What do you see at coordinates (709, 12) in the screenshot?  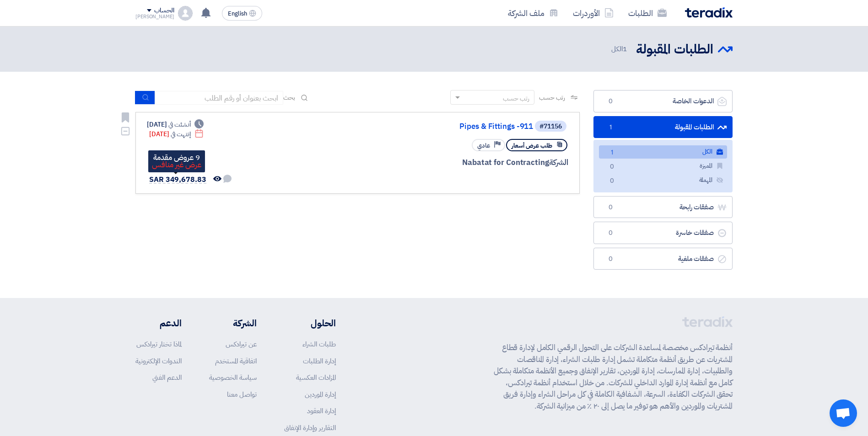 I see `img: Teradix logo` at bounding box center [709, 12].